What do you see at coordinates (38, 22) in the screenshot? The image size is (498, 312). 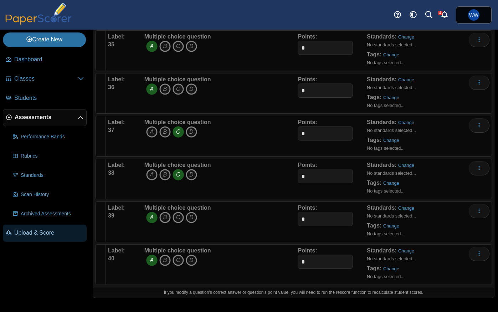 I see `a: PaperScorer` at bounding box center [38, 22].